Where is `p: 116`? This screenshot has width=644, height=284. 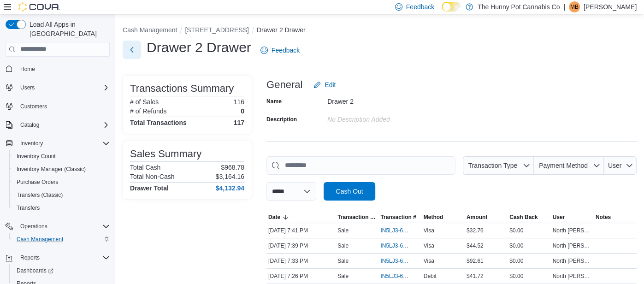
p: 116 is located at coordinates (239, 102).